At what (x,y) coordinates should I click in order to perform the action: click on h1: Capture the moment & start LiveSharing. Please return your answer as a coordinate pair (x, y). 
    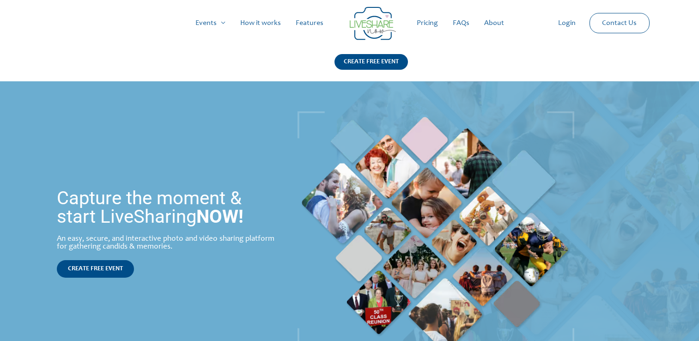
    Looking at the image, I should click on (167, 207).